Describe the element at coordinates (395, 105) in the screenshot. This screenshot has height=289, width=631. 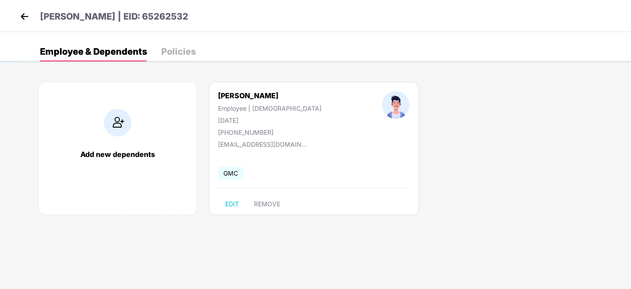
I see `img: profileImage` at that location.